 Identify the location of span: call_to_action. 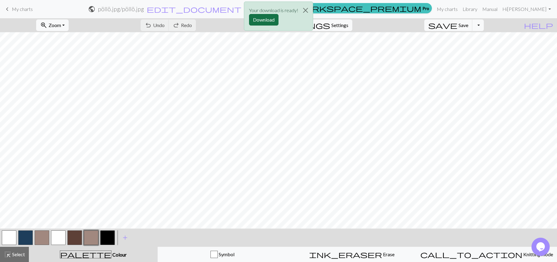
(472, 254).